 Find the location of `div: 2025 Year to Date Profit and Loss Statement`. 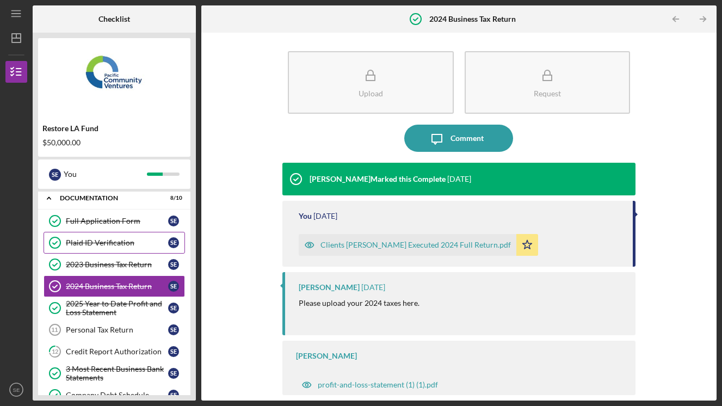

div: 2025 Year to Date Profit and Loss Statement is located at coordinates (117, 308).